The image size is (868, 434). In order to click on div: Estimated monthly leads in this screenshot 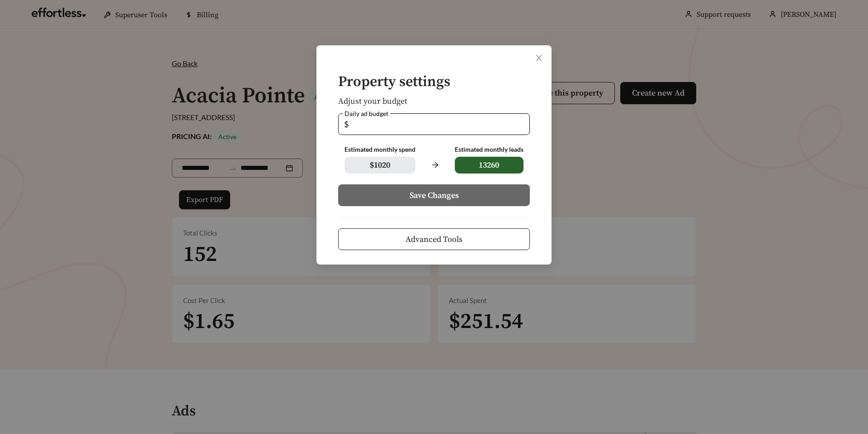, I will do `click(489, 149)`.